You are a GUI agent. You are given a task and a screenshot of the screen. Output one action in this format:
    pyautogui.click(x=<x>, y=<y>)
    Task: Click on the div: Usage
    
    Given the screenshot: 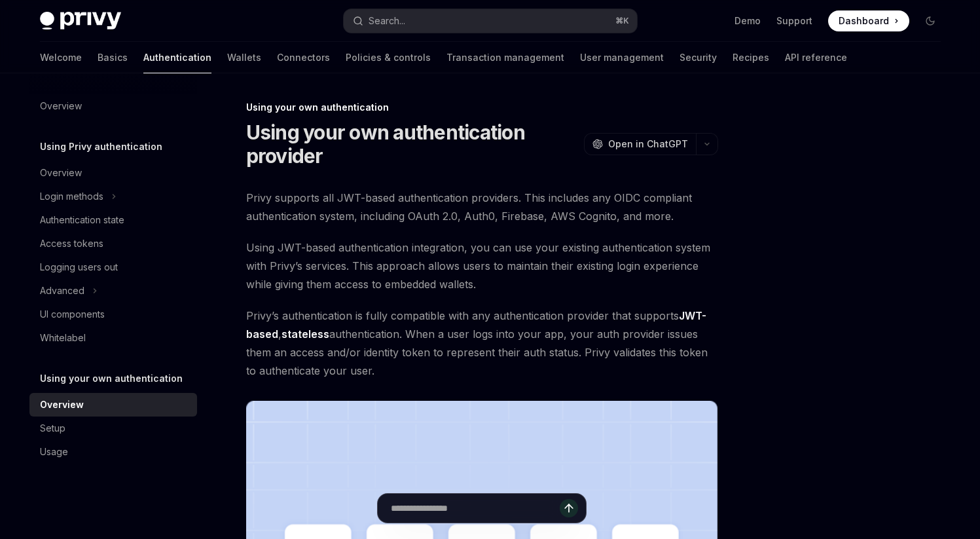 What is the action you would take?
    pyautogui.click(x=54, y=453)
    